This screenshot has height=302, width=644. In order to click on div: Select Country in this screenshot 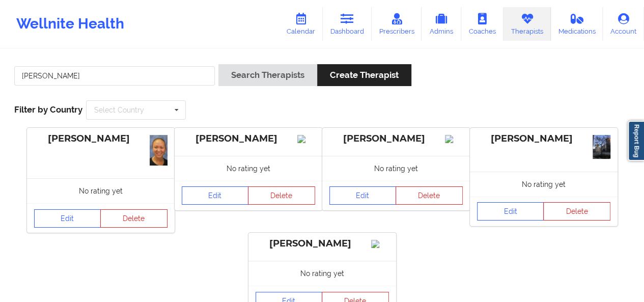, I will do `click(119, 110)`.